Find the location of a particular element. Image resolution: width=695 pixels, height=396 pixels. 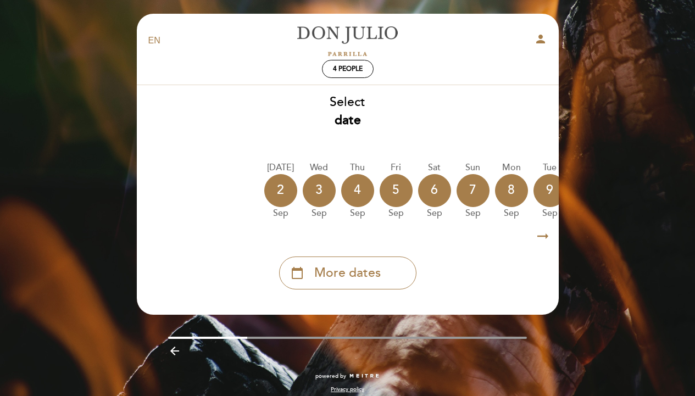

button: person is located at coordinates (541, 41).